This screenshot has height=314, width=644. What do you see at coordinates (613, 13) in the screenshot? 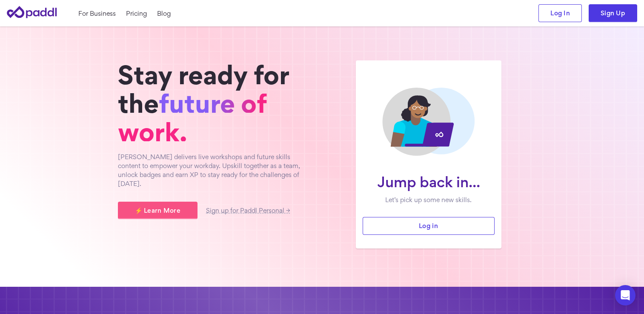
I see `a: Sign Up` at bounding box center [613, 13].